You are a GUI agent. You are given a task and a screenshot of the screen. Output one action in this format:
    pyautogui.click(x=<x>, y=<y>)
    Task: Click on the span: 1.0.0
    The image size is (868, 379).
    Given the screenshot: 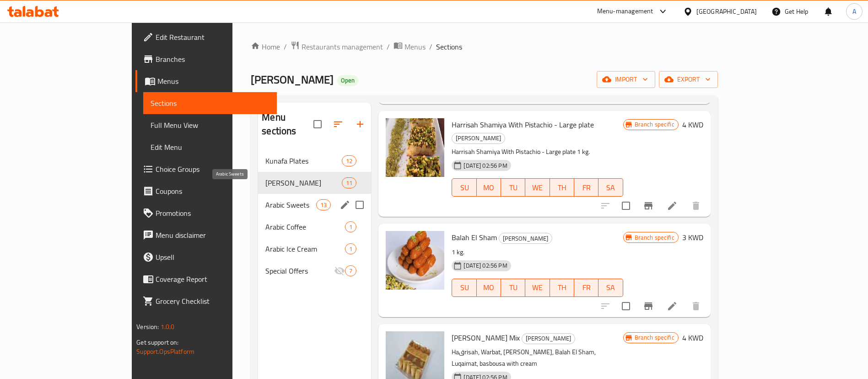 What is the action you would take?
    pyautogui.click(x=168, y=327)
    